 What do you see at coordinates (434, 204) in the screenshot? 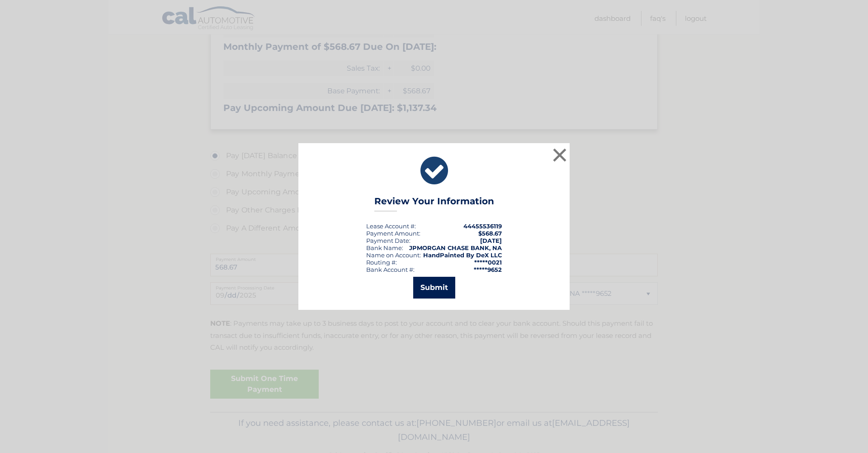
I see `h3: Review Your Information` at bounding box center [434, 204].